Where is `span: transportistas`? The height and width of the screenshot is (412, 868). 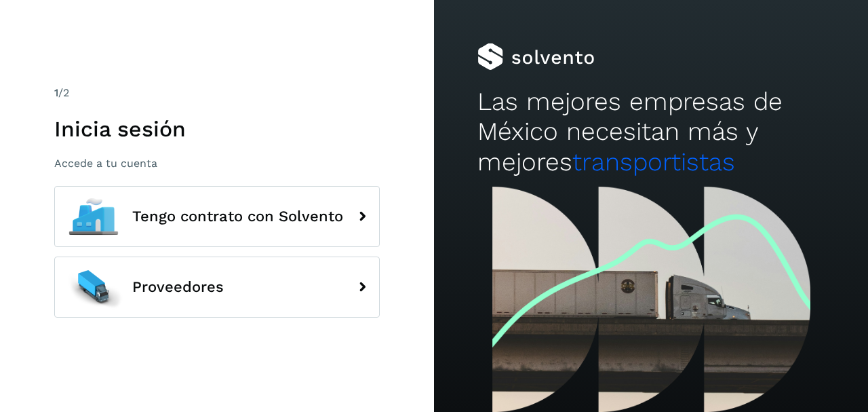
span: transportistas is located at coordinates (654, 161).